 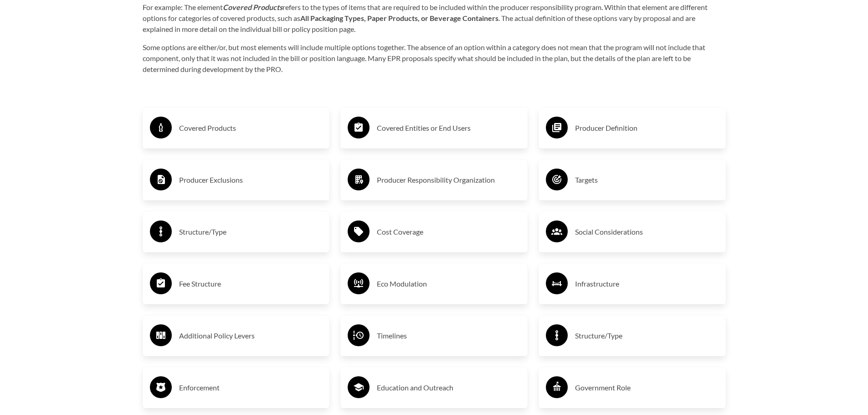 What do you see at coordinates (448, 388) in the screenshot?
I see `h3: Education and Outreach` at bounding box center [448, 388].